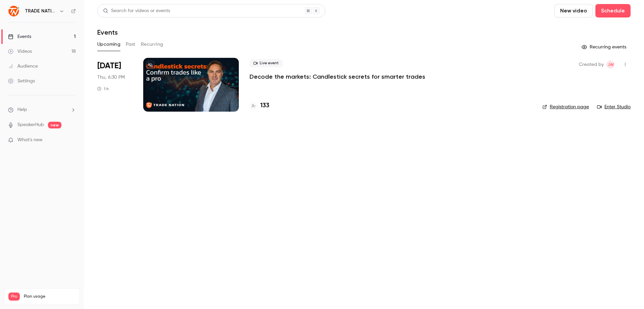 This screenshot has height=309, width=644. Describe the element at coordinates (19, 37) in the screenshot. I see `div: Events` at that location.